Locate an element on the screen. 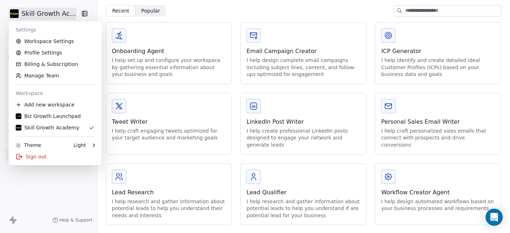  a: Billing & Subscription is located at coordinates (55, 64).